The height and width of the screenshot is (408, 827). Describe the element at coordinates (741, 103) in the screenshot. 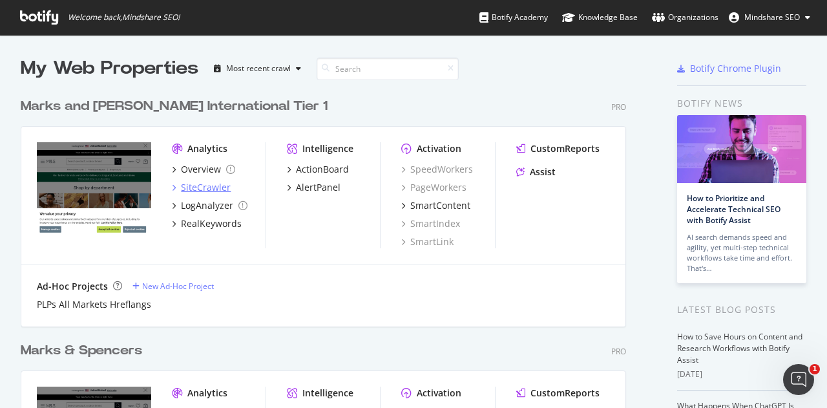

I see `div: Botify news` at that location.